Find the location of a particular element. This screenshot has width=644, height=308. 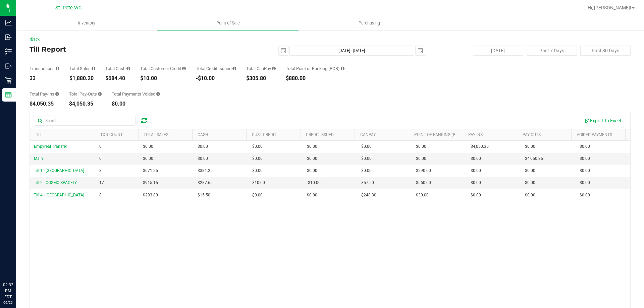

a: CanPay is located at coordinates (368, 135).